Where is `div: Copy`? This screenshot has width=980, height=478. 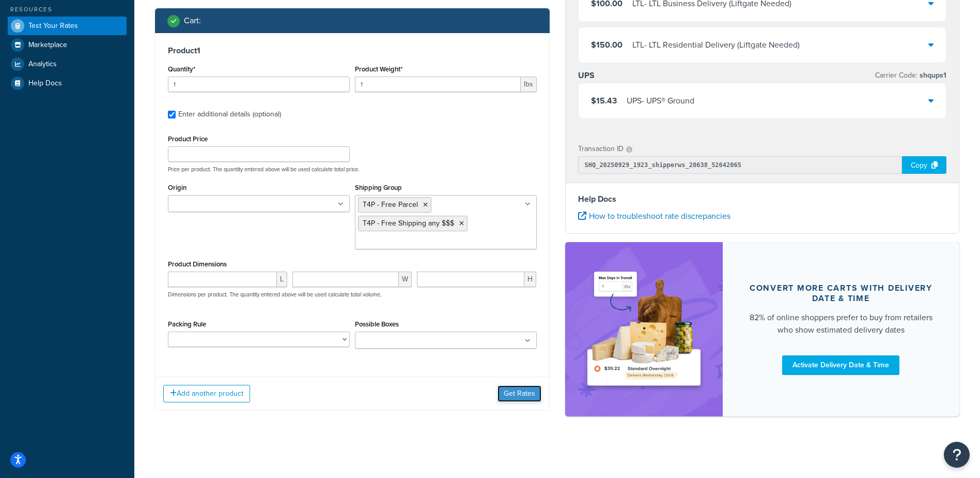
div: Copy is located at coordinates (924, 165).